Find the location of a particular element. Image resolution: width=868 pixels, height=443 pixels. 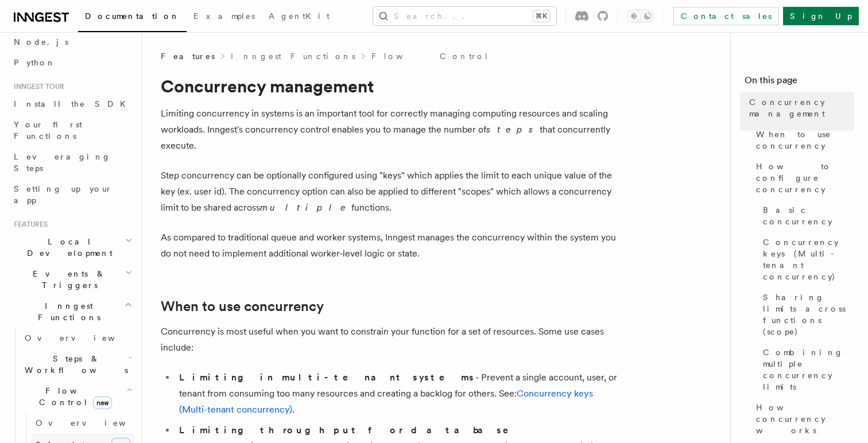

span: How to configure concurrency is located at coordinates (805, 178).